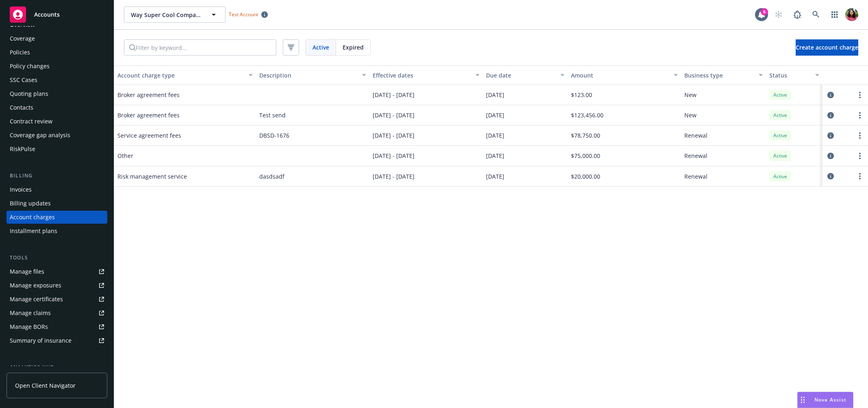  I want to click on div: Analytics hub, so click(57, 367).